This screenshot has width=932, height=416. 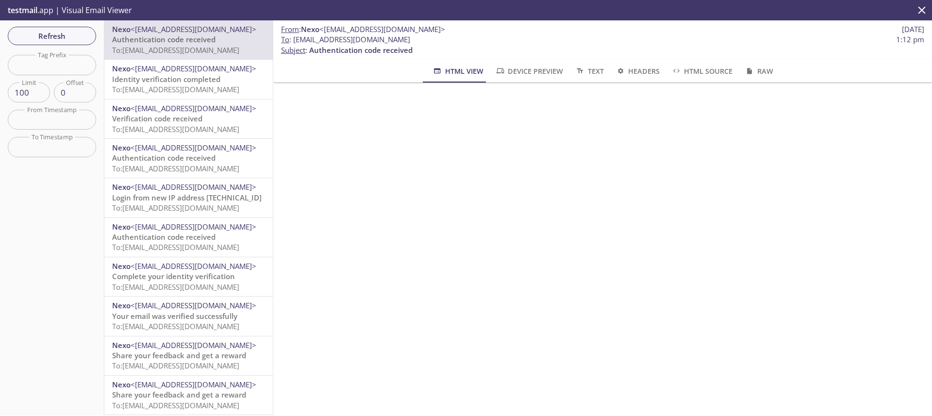 What do you see at coordinates (52, 36) in the screenshot?
I see `span: Refresh` at bounding box center [52, 36].